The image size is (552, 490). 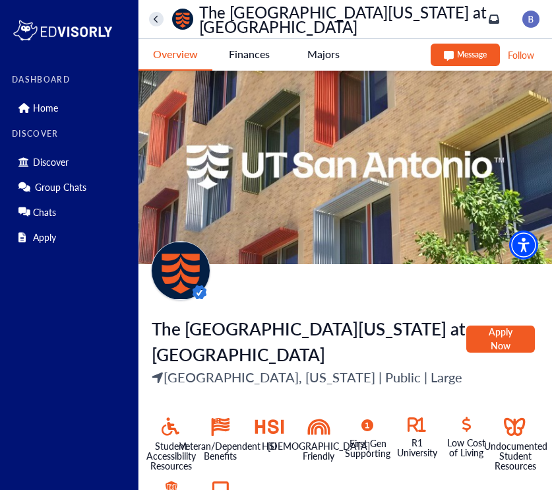 What do you see at coordinates (71, 212) in the screenshot?
I see `div: Chats` at bounding box center [71, 212].